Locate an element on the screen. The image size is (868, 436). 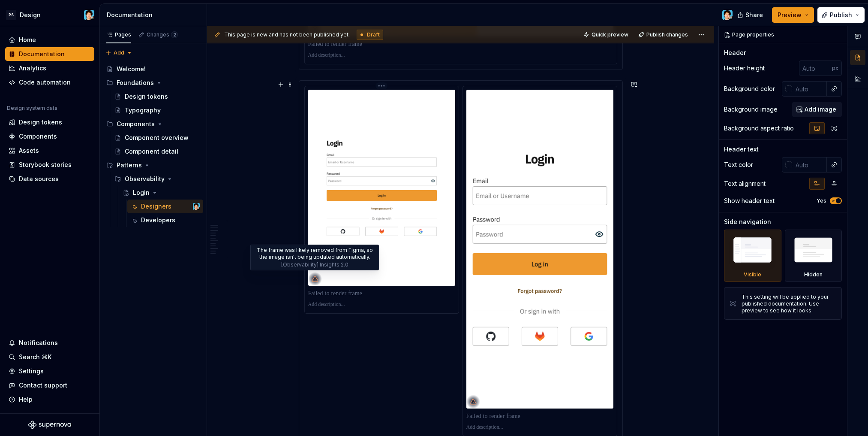
button: Contact support is located at coordinates (50, 386).